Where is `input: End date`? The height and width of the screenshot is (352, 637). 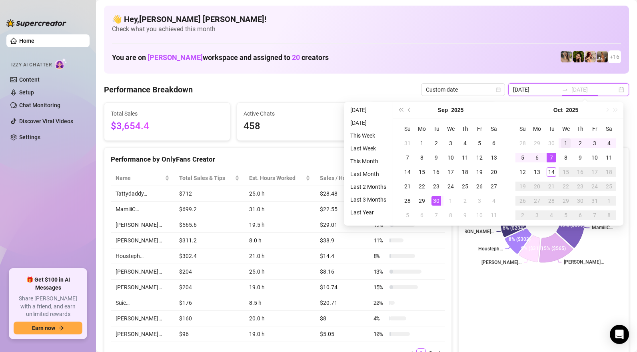 input: End date is located at coordinates (595, 90).